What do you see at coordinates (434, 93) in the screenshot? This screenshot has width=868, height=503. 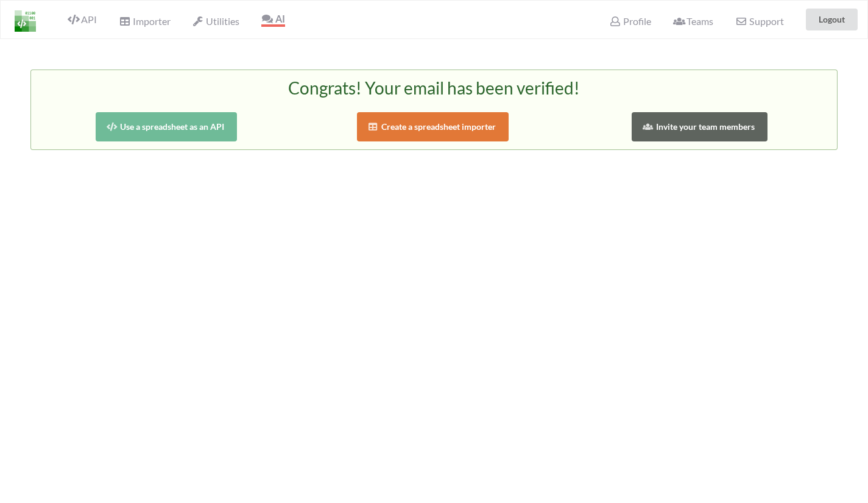 I see `h2: Congrats! Your email has been verified!` at bounding box center [434, 93].